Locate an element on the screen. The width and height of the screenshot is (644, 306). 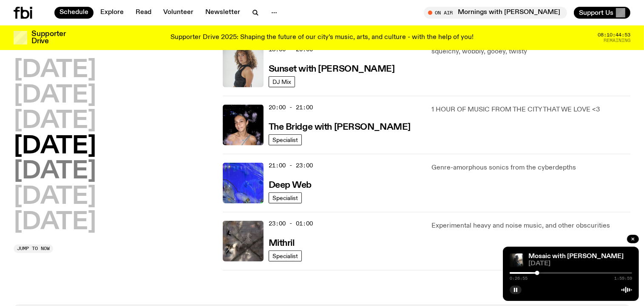
span: 1:59:59 is located at coordinates (623, 279).